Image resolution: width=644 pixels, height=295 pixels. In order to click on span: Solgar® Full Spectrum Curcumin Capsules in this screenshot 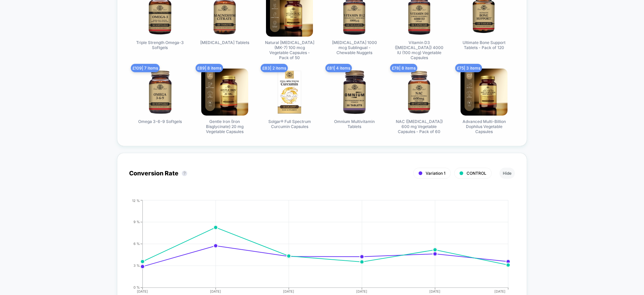, I will do `click(289, 124)`.